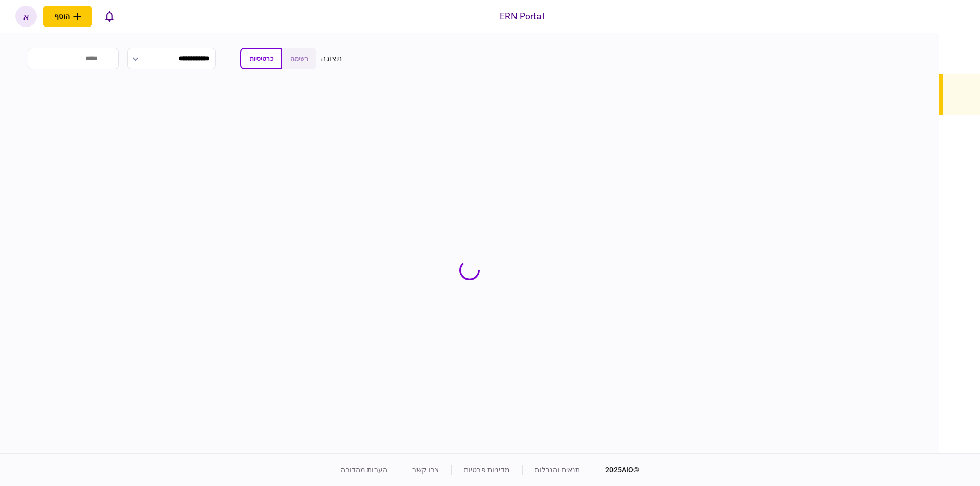  What do you see at coordinates (26, 17) in the screenshot?
I see `div: א` at bounding box center [26, 17].